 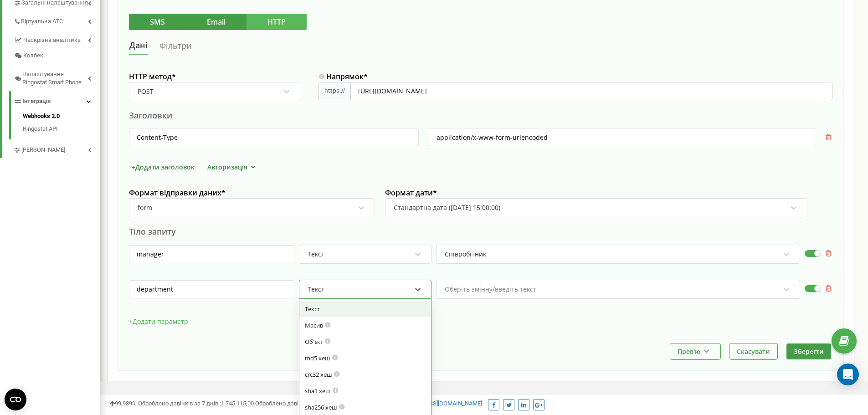 I want to click on span: Інтеграція, so click(x=37, y=101).